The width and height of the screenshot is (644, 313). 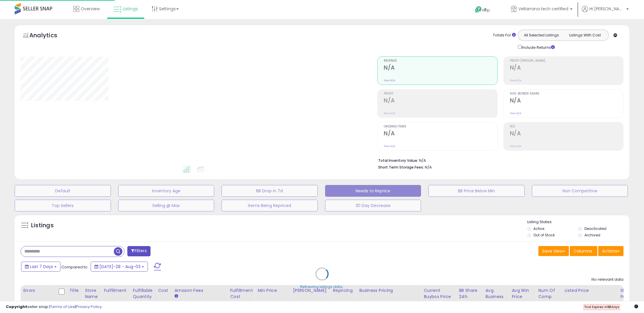 I want to click on button: BB Drop in 7d, so click(x=270, y=191).